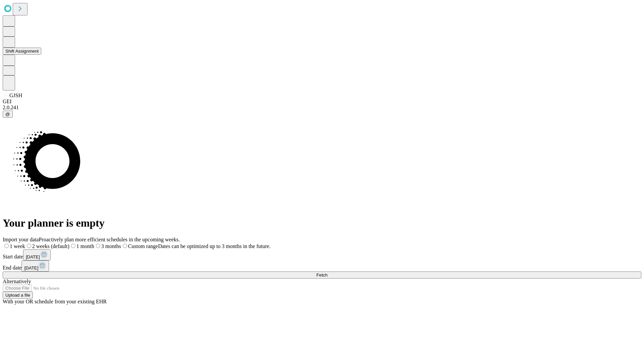  I want to click on div: GEI, so click(322, 102).